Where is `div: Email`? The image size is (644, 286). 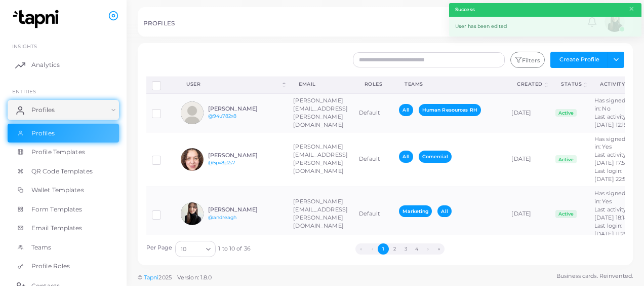
div: Email is located at coordinates (321, 84).